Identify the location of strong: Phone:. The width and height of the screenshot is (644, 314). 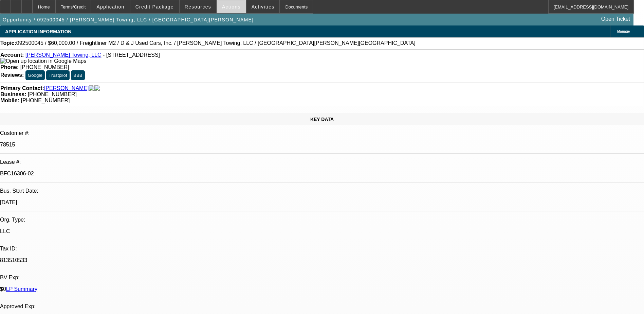
(9, 67).